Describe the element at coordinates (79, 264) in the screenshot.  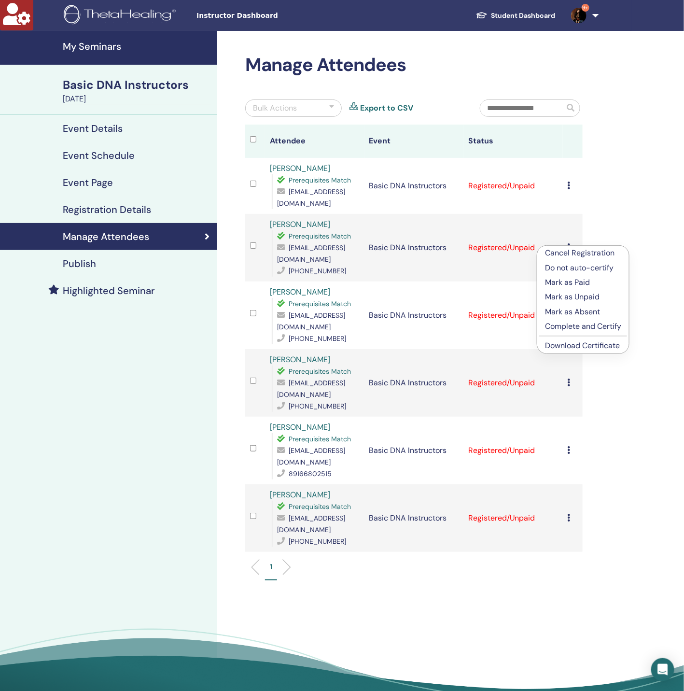
I see `h4: Publish` at that location.